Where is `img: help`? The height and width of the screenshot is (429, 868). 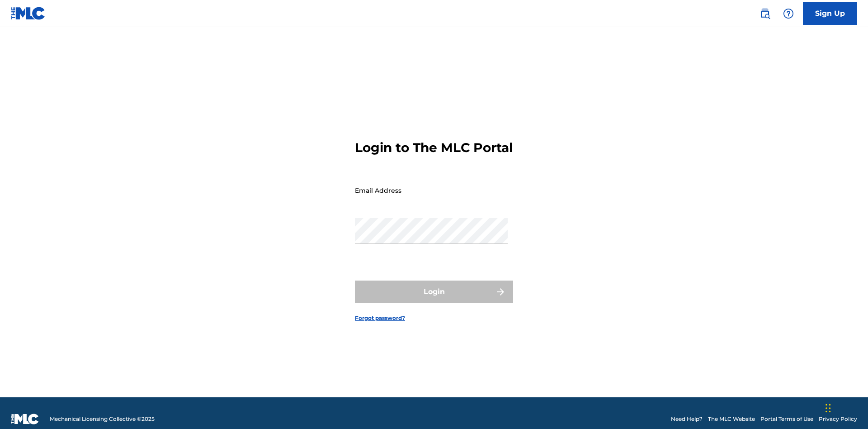
img: help is located at coordinates (788, 13).